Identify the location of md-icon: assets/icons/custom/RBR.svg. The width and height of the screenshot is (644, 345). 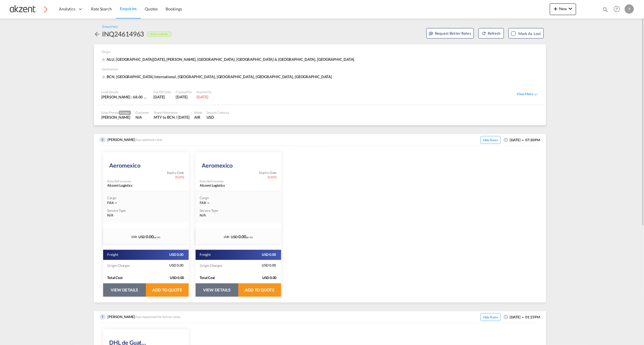
(431, 34).